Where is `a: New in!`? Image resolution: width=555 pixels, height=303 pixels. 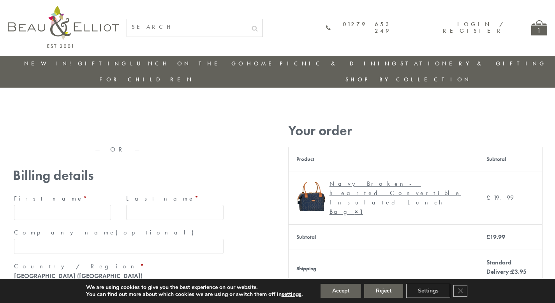
a: New in! is located at coordinates (50, 63).